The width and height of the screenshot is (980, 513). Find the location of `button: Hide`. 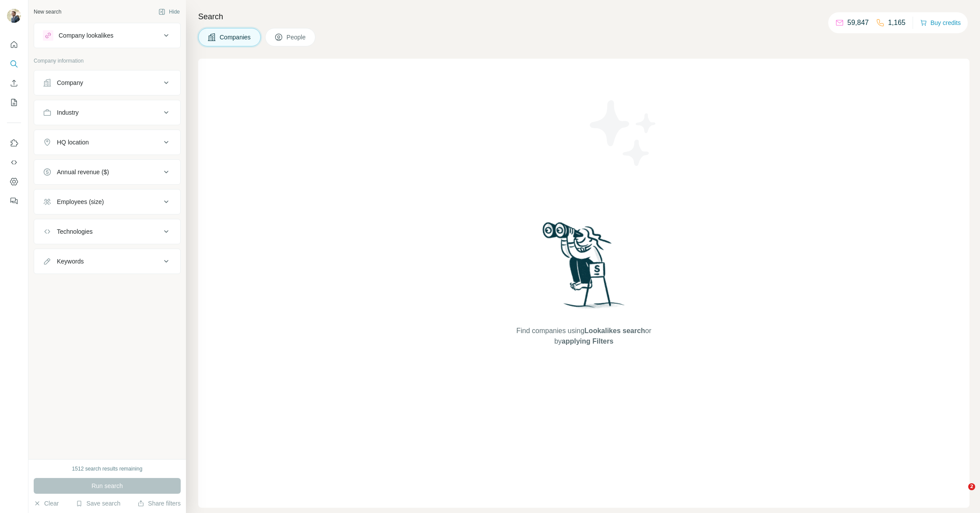

button: Hide is located at coordinates (168, 12).